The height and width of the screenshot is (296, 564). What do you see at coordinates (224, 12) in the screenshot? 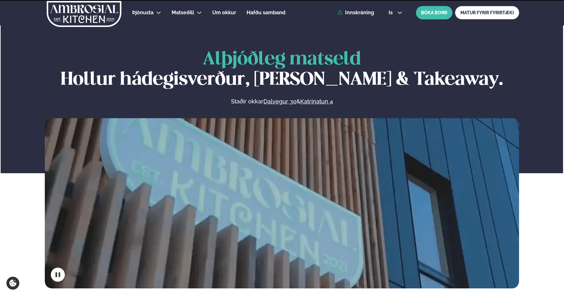
I see `span: Um okkur` at bounding box center [224, 12].